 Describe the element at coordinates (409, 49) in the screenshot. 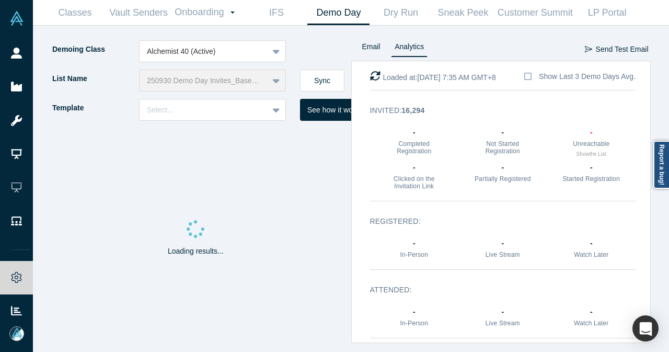

I see `a: Analytics` at that location.